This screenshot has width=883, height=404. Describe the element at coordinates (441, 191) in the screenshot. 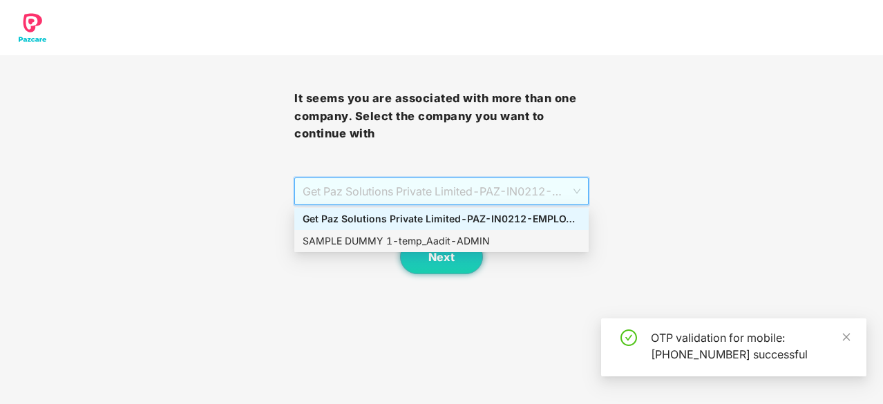

I see `span: Get Paz Solutions Private Limited - PAZ-IN0212 - EMPLOYEE` at that location.